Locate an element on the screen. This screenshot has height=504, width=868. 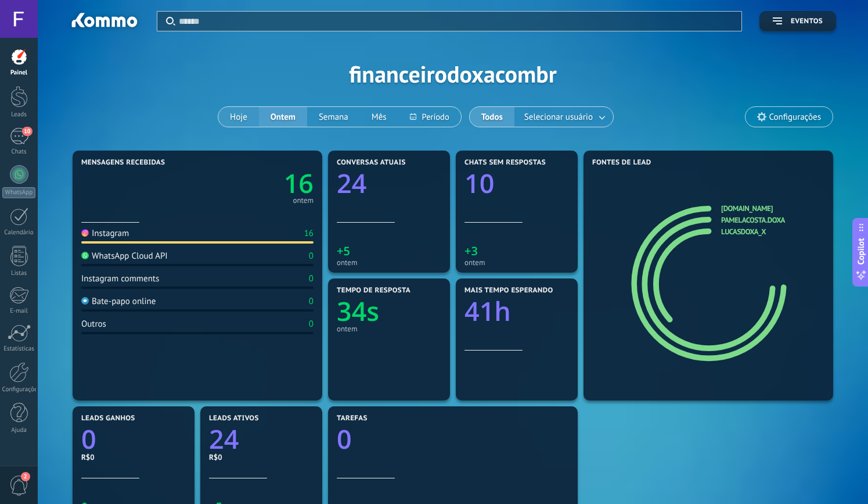
div: Estatísticas is located at coordinates (19, 349).